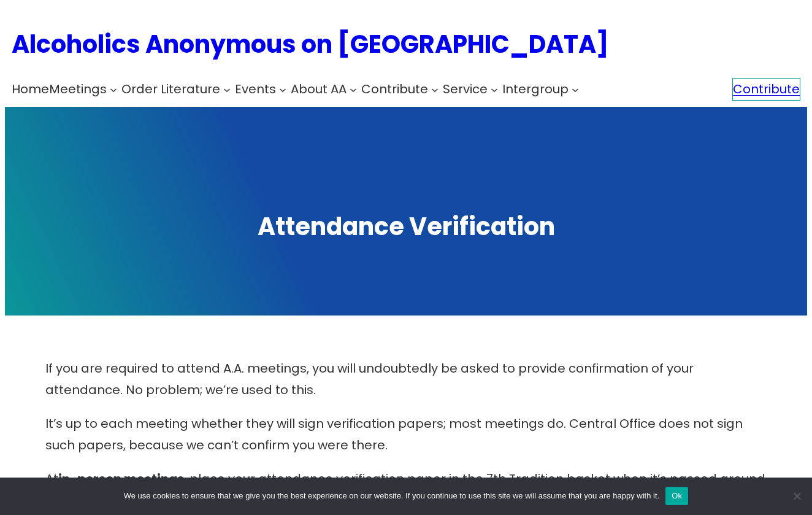 This screenshot has width=812, height=515. What do you see at coordinates (435, 89) in the screenshot?
I see `button: Contribute submenu` at bounding box center [435, 89].